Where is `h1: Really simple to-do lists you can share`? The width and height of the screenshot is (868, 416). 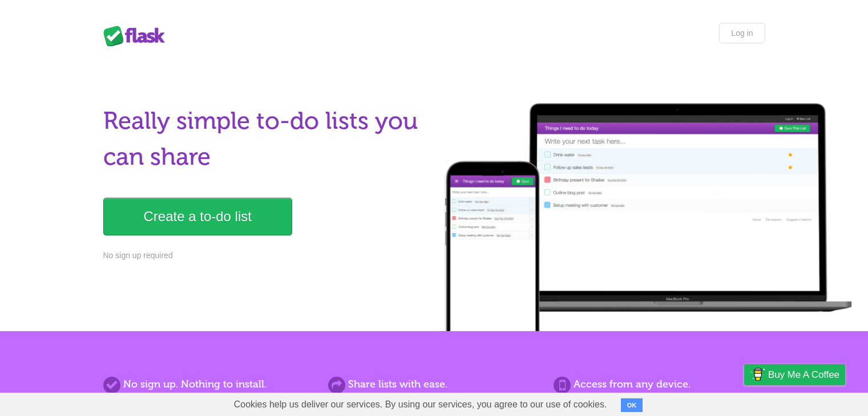
h1: Really simple to-do lists you can share is located at coordinates (265, 139).